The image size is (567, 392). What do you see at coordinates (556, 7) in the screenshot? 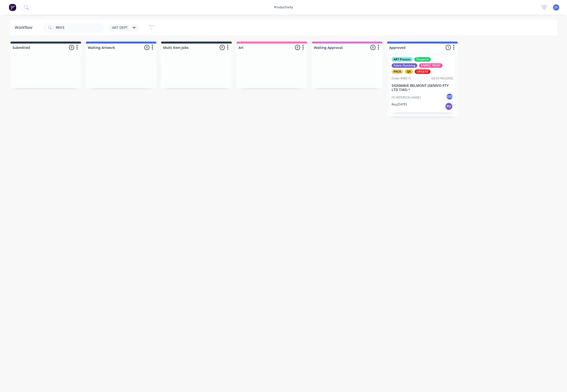
I see `span: JD` at bounding box center [556, 7].